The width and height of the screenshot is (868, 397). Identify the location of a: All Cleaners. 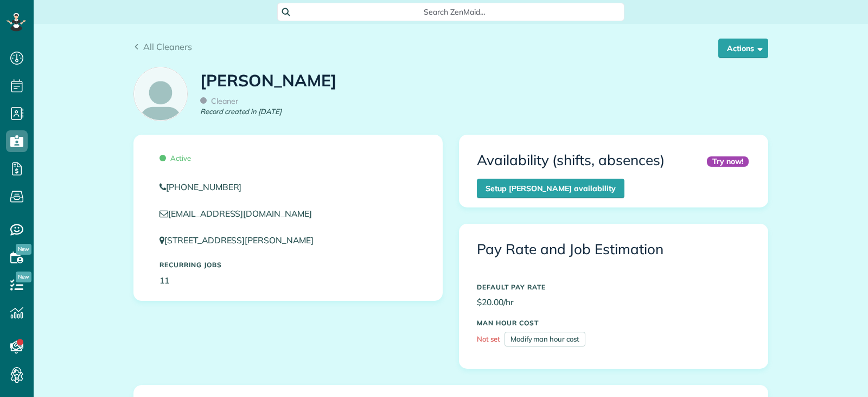
(162, 47).